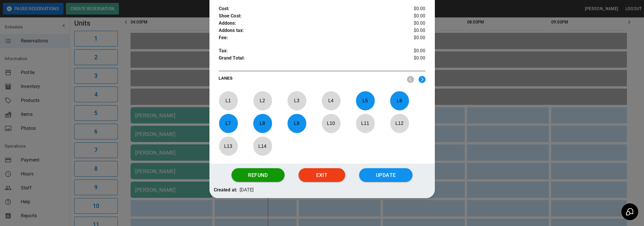 The width and height of the screenshot is (644, 226). Describe the element at coordinates (365, 123) in the screenshot. I see `p: L 11` at that location.